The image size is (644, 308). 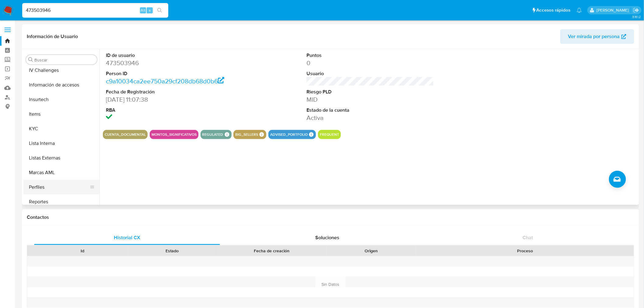 I want to click on div: Estado, so click(x=172, y=251).